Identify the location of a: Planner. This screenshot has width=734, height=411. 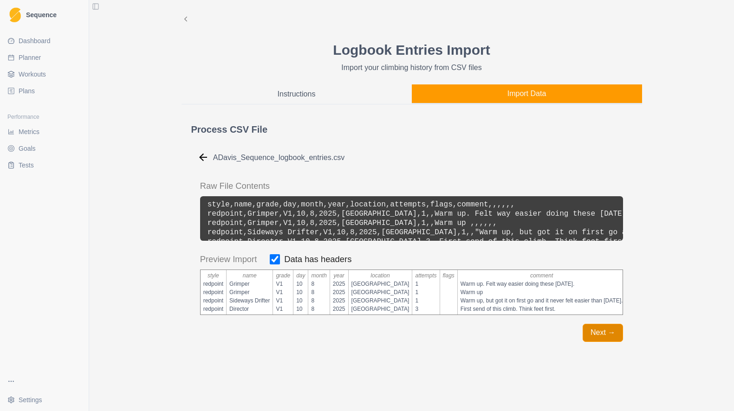
(44, 58).